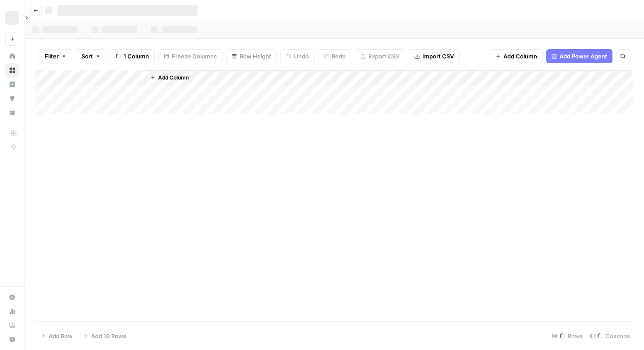 The width and height of the screenshot is (644, 350). I want to click on span: Filter, so click(52, 56).